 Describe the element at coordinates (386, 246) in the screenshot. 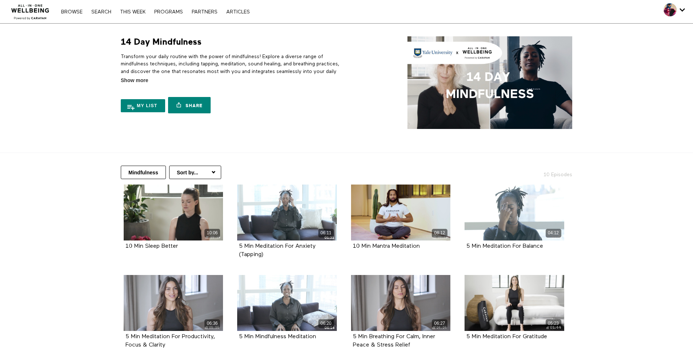

I see `a: 10 Min Mantra Meditation` at that location.